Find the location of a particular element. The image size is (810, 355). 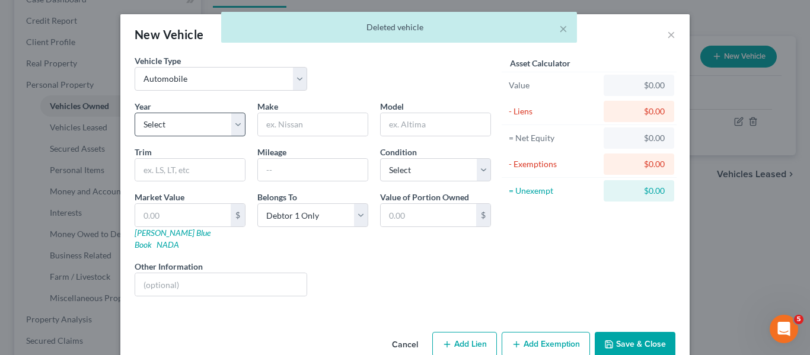

input: ex. LS, LT, etc is located at coordinates (190, 170).